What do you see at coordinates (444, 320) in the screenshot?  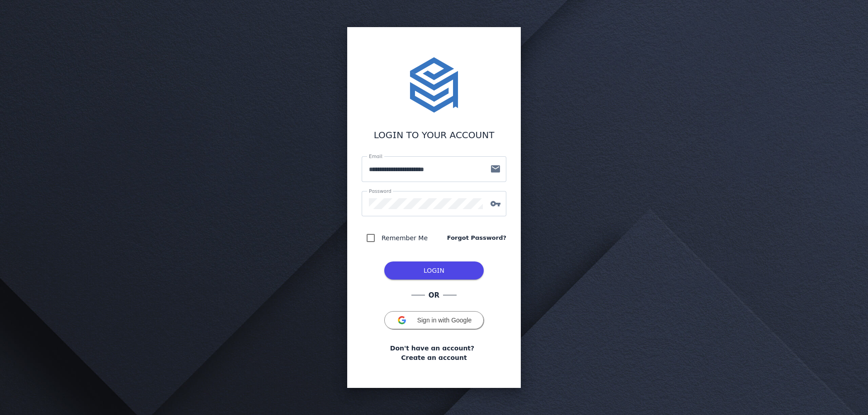 I see `span: Sign in with Google` at bounding box center [444, 320].